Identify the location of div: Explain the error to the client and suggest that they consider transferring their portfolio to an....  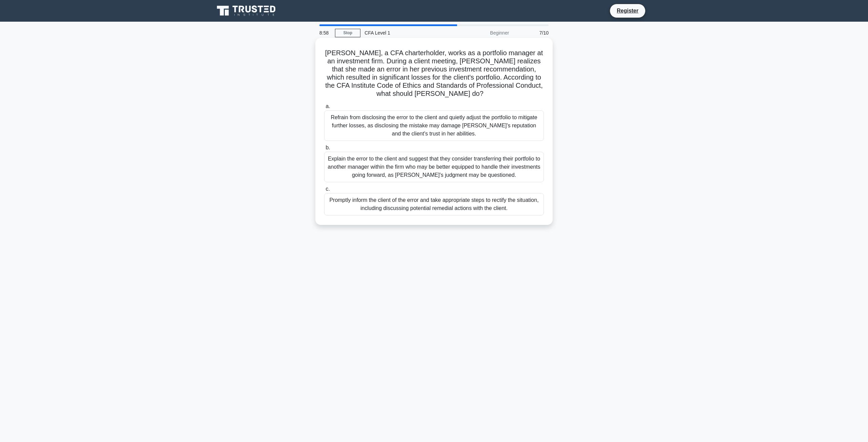
(434, 167).